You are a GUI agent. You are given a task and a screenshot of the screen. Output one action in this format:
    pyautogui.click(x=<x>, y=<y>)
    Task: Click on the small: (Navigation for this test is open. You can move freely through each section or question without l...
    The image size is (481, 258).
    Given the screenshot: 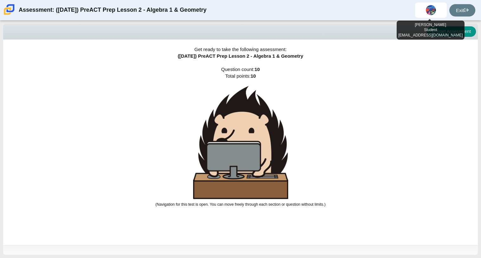 What is the action you would take?
    pyautogui.click(x=240, y=204)
    